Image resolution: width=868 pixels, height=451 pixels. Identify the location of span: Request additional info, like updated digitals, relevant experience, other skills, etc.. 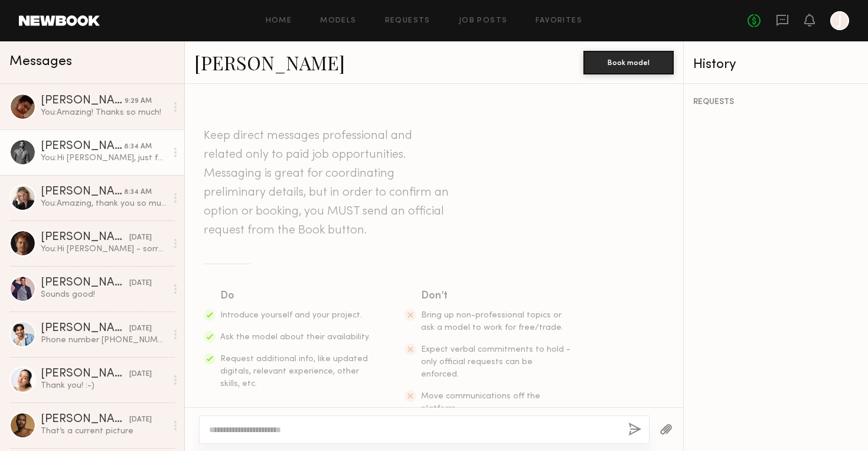
(294, 371).